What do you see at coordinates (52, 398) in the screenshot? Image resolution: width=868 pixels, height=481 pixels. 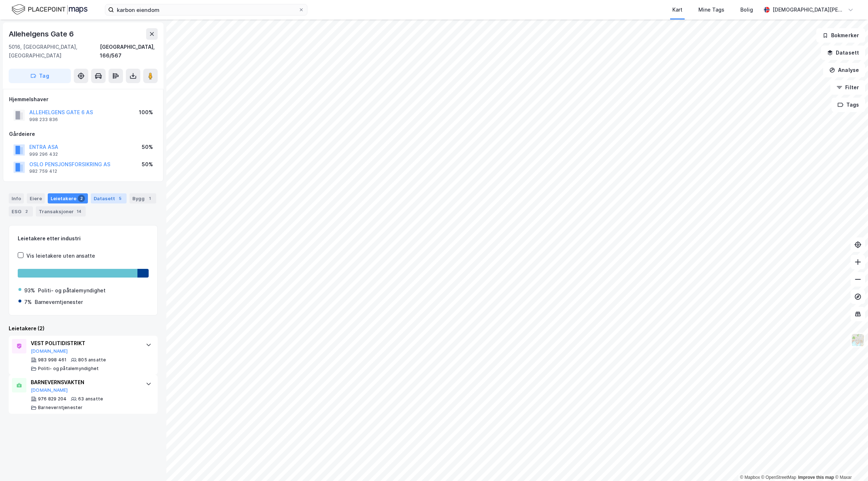 I see `div: 976 829 204` at bounding box center [52, 398].